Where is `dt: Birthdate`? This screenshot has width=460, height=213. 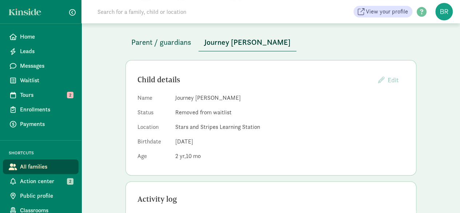
dt: Birthdate is located at coordinates (154, 143).